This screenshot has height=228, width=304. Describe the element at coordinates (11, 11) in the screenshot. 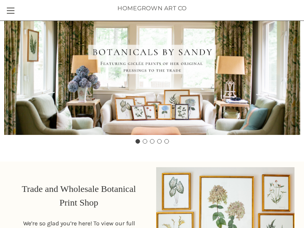

I see `span: Toggle menu` at that location.